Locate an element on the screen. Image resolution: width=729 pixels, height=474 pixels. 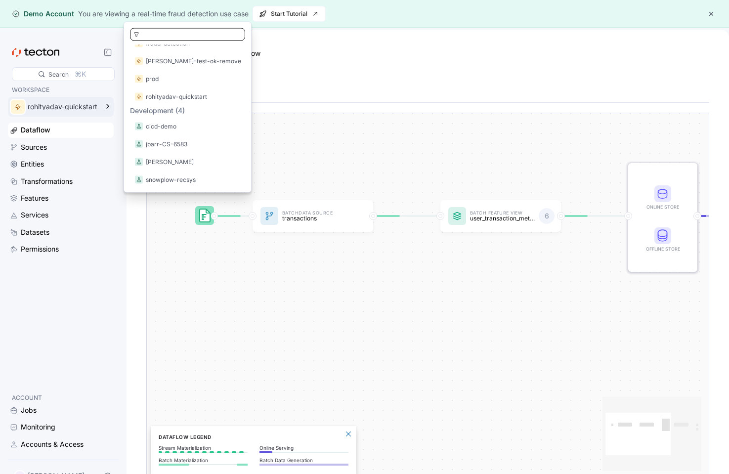
a: Permissions is located at coordinates (61, 249).